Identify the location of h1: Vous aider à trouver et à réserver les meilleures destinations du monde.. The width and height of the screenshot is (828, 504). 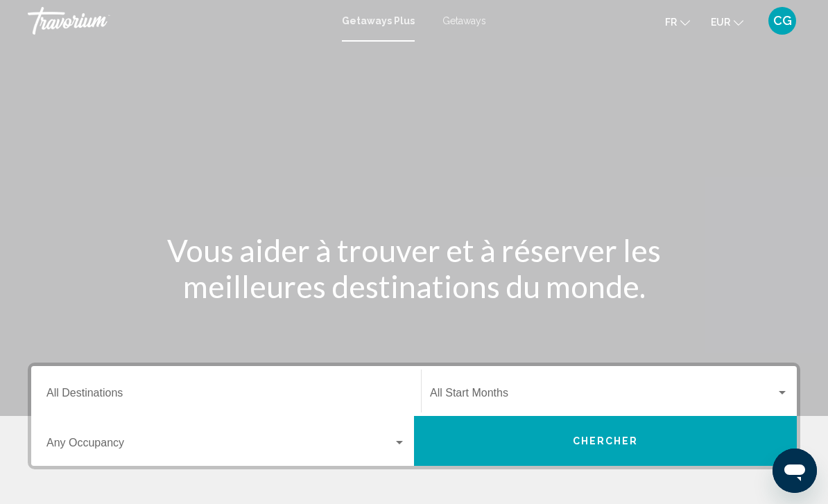
(414, 268).